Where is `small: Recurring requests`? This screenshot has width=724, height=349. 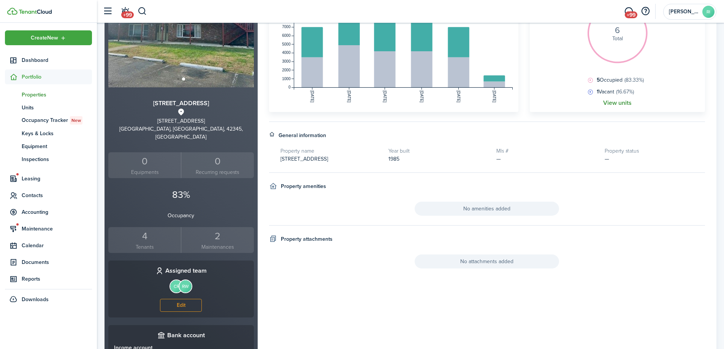
small: Recurring requests is located at coordinates (217, 172).